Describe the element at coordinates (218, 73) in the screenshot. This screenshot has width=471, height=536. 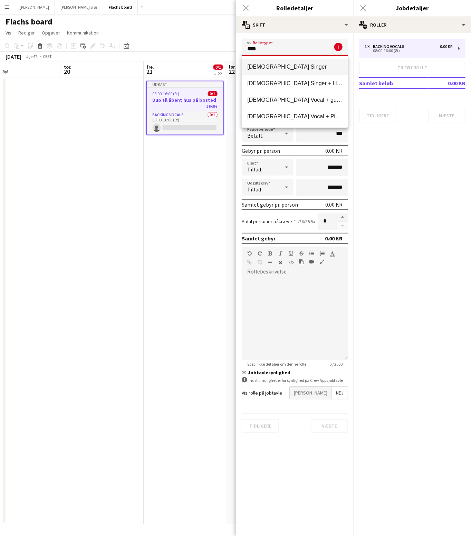
I see `div: 1 job` at that location.